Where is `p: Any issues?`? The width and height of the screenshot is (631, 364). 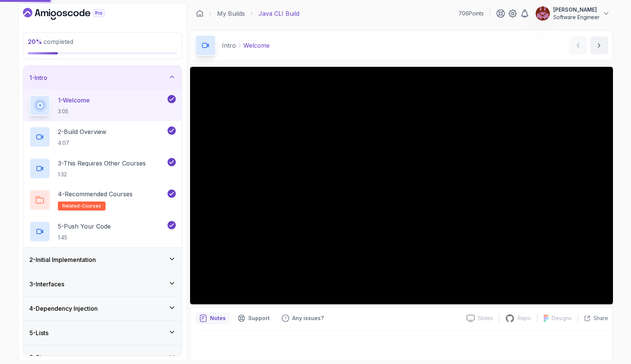
p: Any issues? is located at coordinates (308, 318).